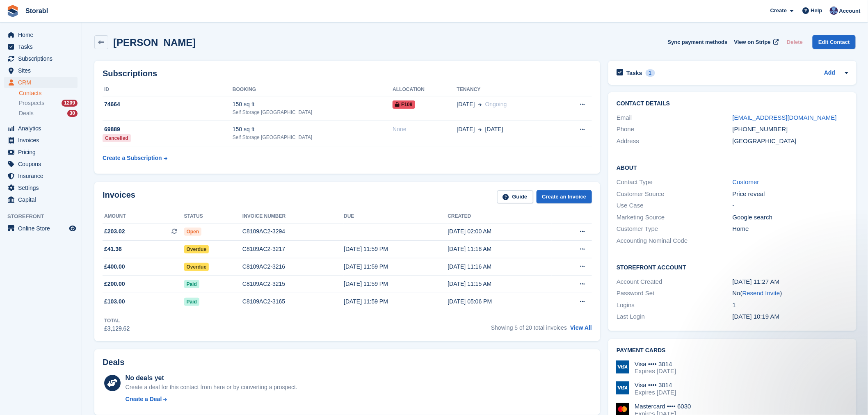  I want to click on span: Insurance, so click(43, 176).